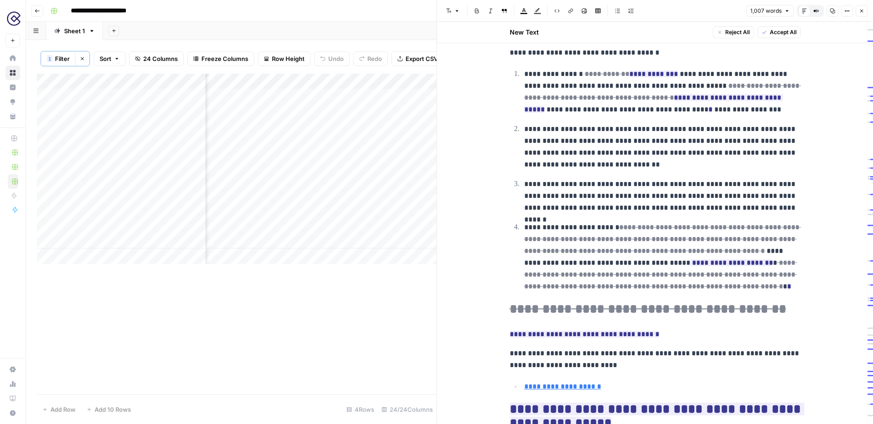 The image size is (873, 424). What do you see at coordinates (13, 398) in the screenshot?
I see `a: Learning Hub` at bounding box center [13, 398].